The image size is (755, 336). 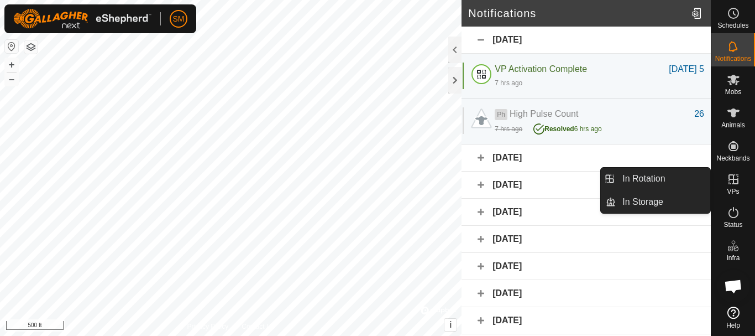 I want to click on a: In Rotation, so click(x=663, y=179).